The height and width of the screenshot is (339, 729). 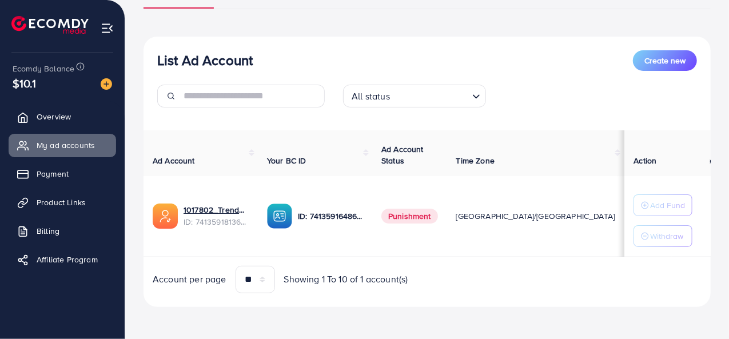 What do you see at coordinates (24, 83) in the screenshot?
I see `span: $10.1` at bounding box center [24, 83].